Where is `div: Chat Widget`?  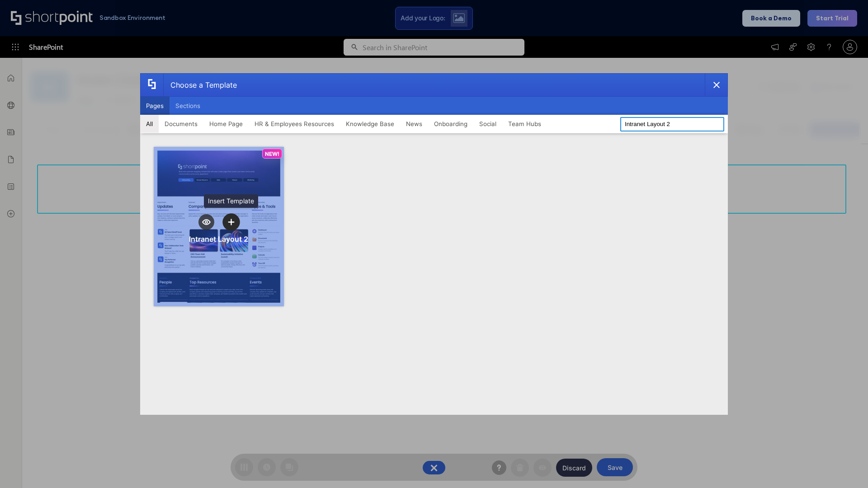 div: Chat Widget is located at coordinates (787, 436).